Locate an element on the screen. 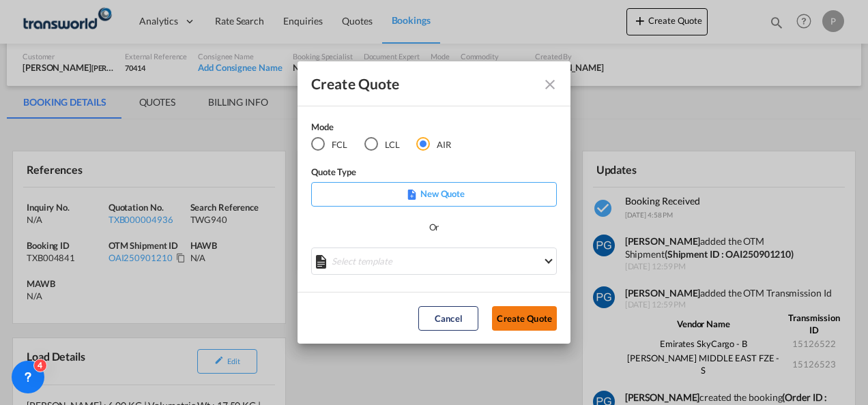 Image resolution: width=868 pixels, height=405 pixels. p: New Quote is located at coordinates (434, 194).